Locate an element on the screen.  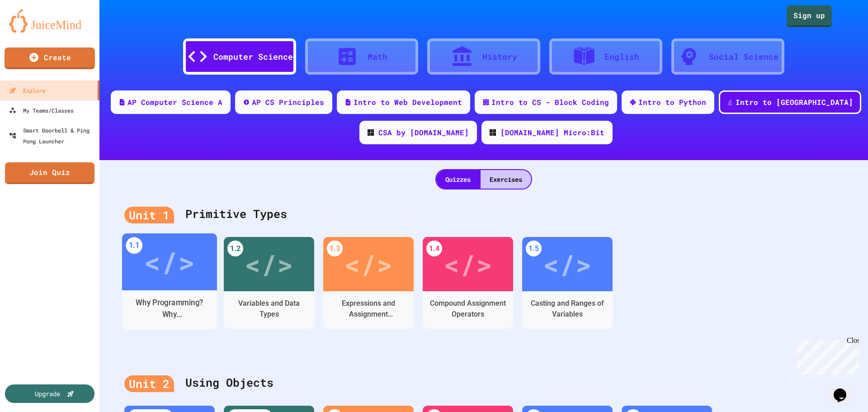
a: Create is located at coordinates (50, 59).